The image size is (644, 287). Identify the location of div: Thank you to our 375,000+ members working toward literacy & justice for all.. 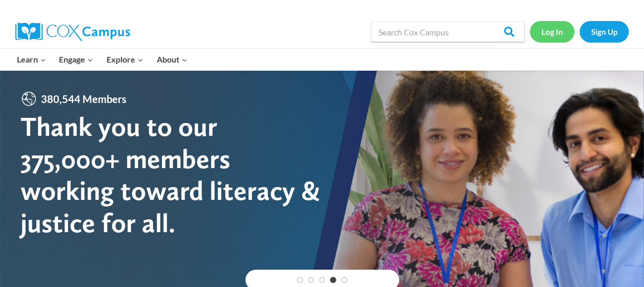
(171, 175).